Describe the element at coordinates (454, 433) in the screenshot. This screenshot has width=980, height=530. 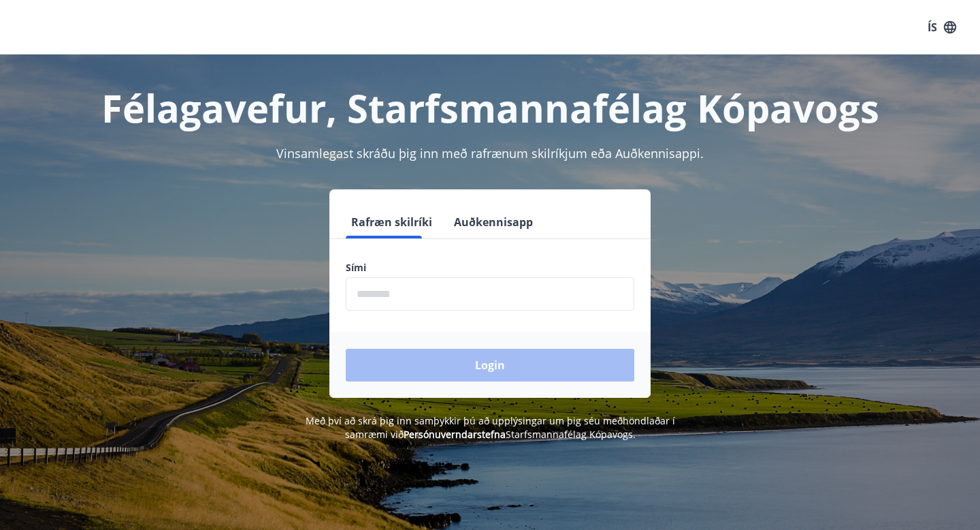
I see `a: Persónuverndarstefna` at that location.